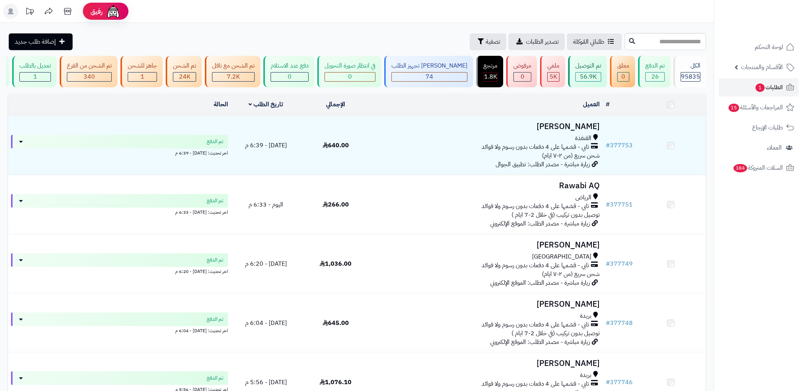 This screenshot has height=391, width=803. Describe the element at coordinates (184, 71) in the screenshot. I see `a: تم الشحن 24K` at that location.